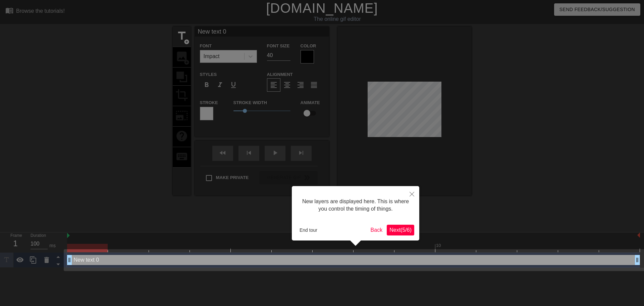  Describe the element at coordinates (400, 230) in the screenshot. I see `button: Next` at that location.